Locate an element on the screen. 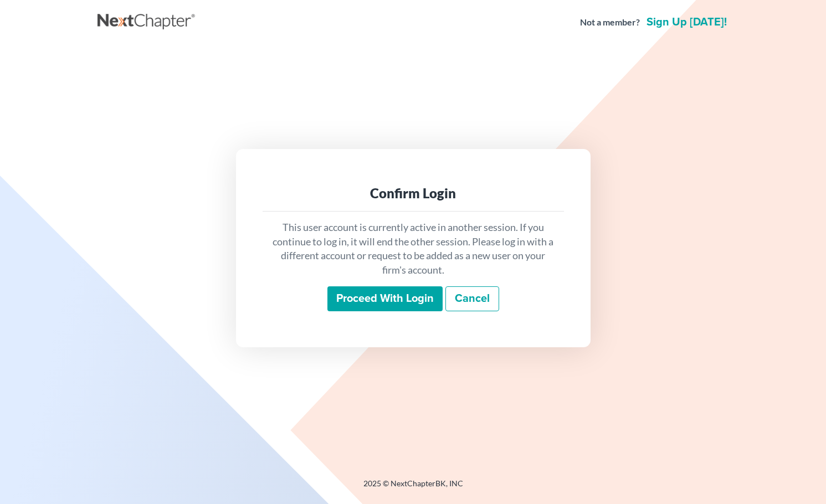  p: This user account is currently active in another session. If you continue to log in, it will end ... is located at coordinates (413, 249).